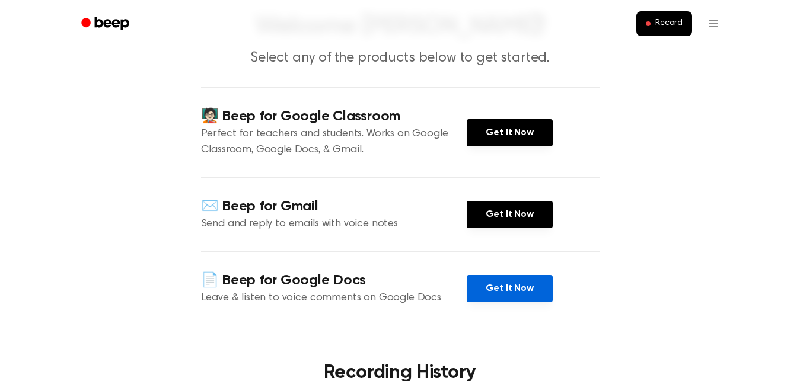 This screenshot has width=800, height=381. Describe the element at coordinates (334, 298) in the screenshot. I see `p: Leave & listen to voice comments on Google Docs` at that location.